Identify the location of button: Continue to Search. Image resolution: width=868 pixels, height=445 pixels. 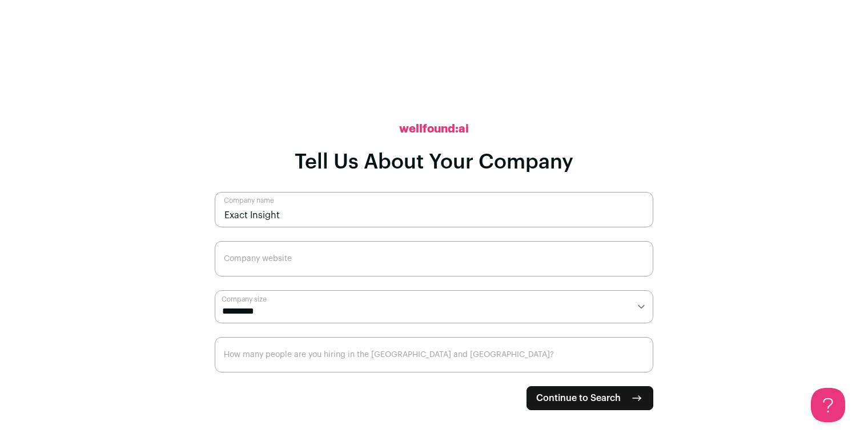
(590, 398).